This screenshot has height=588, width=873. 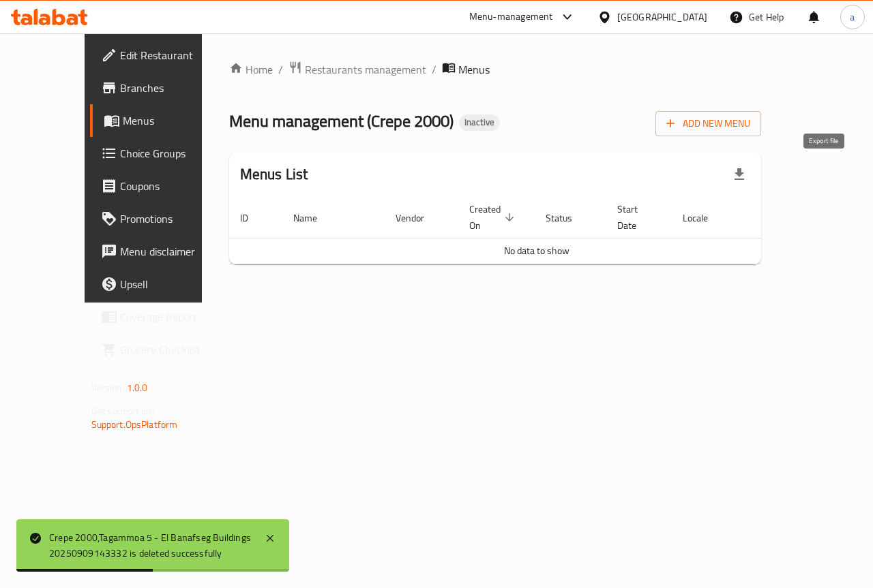 What do you see at coordinates (160, 186) in the screenshot?
I see `a: Coupons` at bounding box center [160, 186].